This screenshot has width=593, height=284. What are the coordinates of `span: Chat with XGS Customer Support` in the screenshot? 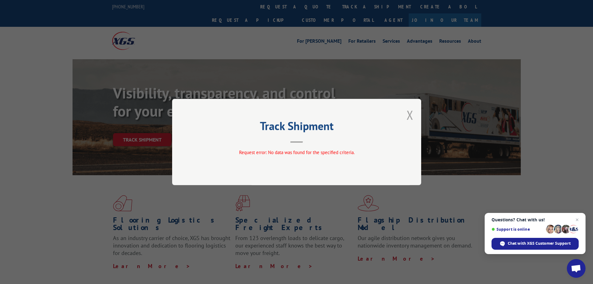 It's located at (539, 243).